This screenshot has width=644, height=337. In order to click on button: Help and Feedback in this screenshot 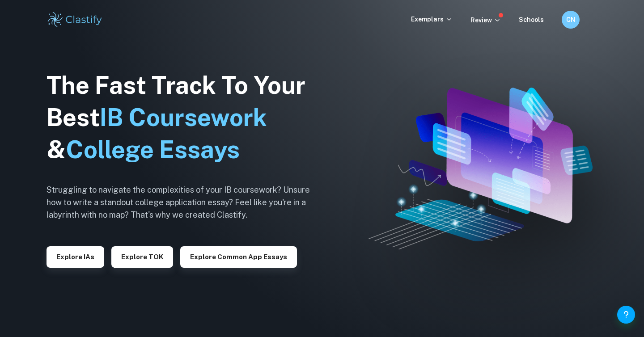, I will do `click(626, 314)`.